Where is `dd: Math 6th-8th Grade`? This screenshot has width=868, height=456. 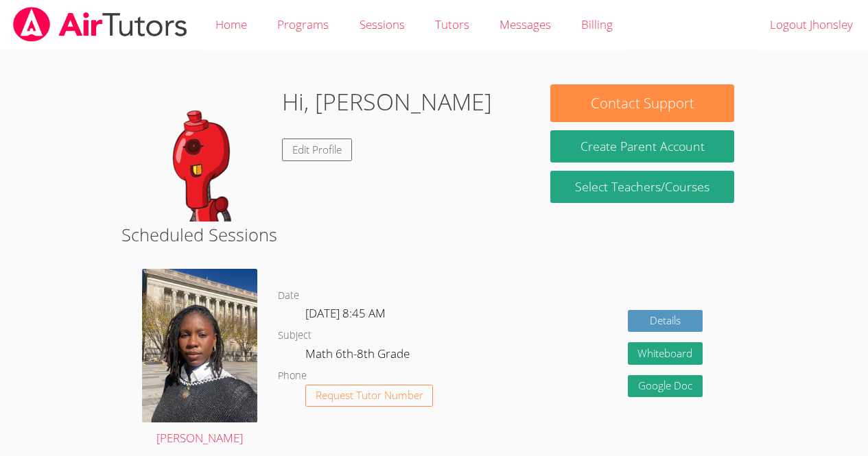
dd: Math 6th-8th Grade is located at coordinates (359, 357).